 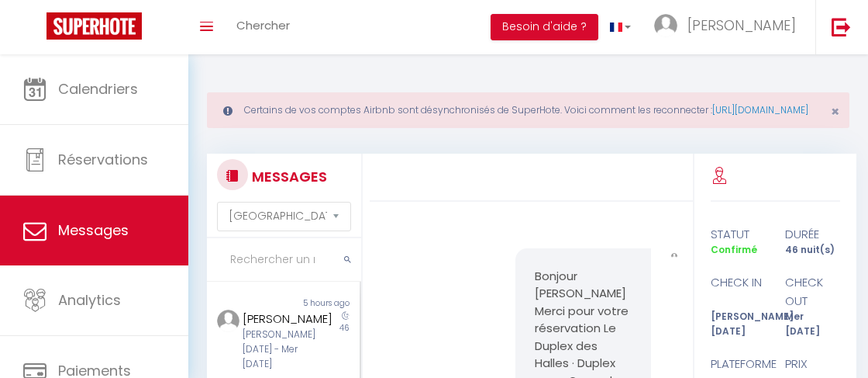 What do you see at coordinates (103, 159) in the screenshot?
I see `span: Réservations` at bounding box center [103, 159].